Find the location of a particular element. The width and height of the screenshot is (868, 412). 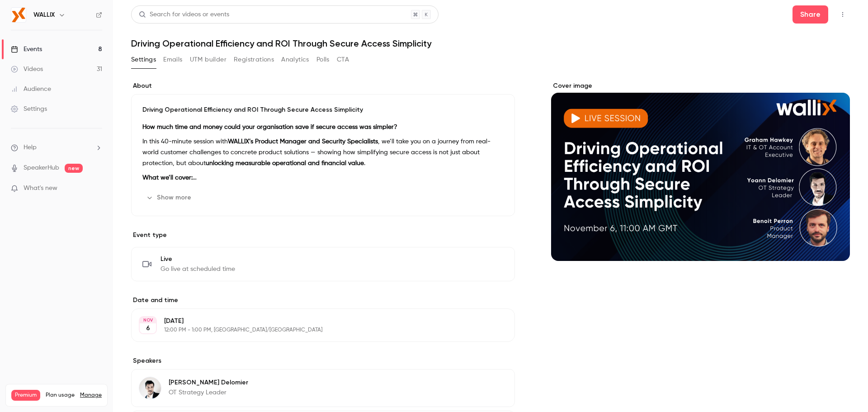

p: In this 40-minute session with , we’ll take you on a journey from real-world customer challenges ... is located at coordinates (323, 152).